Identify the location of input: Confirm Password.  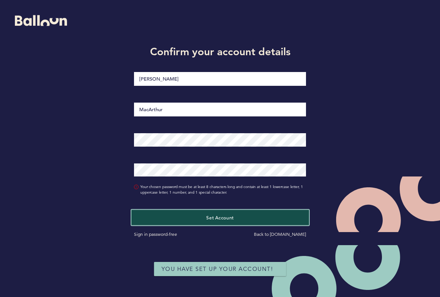
(220, 170).